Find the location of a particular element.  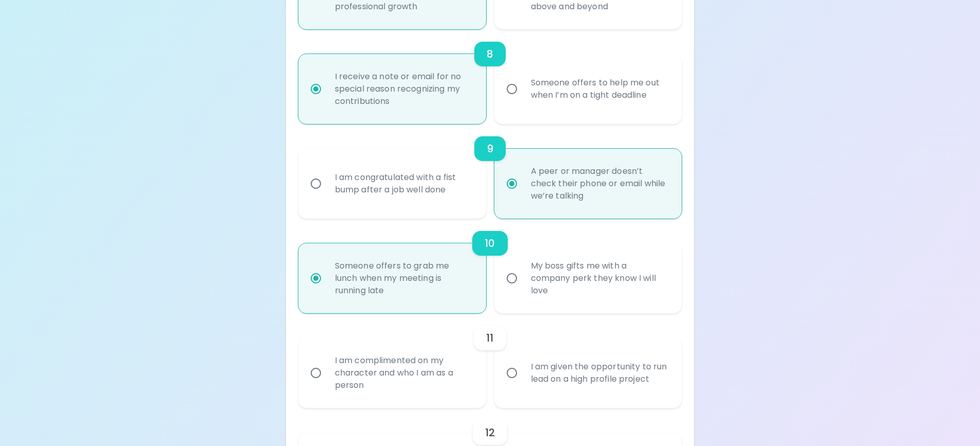

h6: 10 is located at coordinates (490, 243).